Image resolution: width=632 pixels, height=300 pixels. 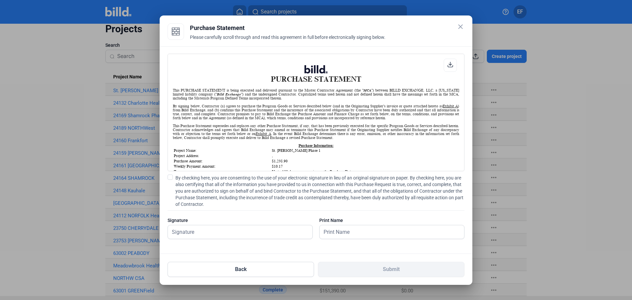 What do you see at coordinates (229, 94) in the screenshot?
I see `i: Billd Exchange` at bounding box center [229, 94].